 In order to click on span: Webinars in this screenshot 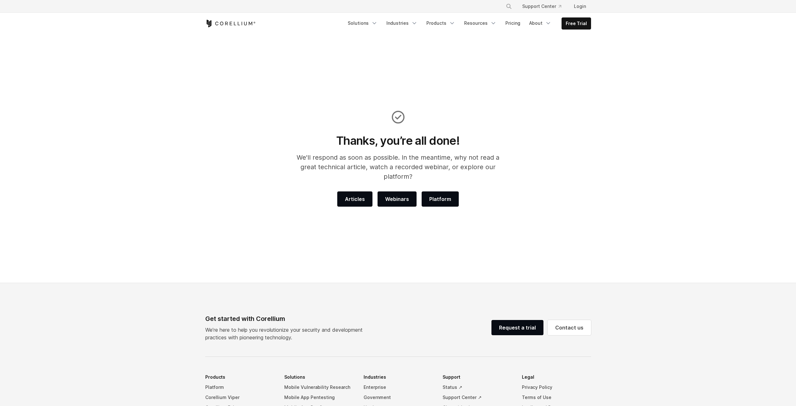, I will do `click(397, 199)`.